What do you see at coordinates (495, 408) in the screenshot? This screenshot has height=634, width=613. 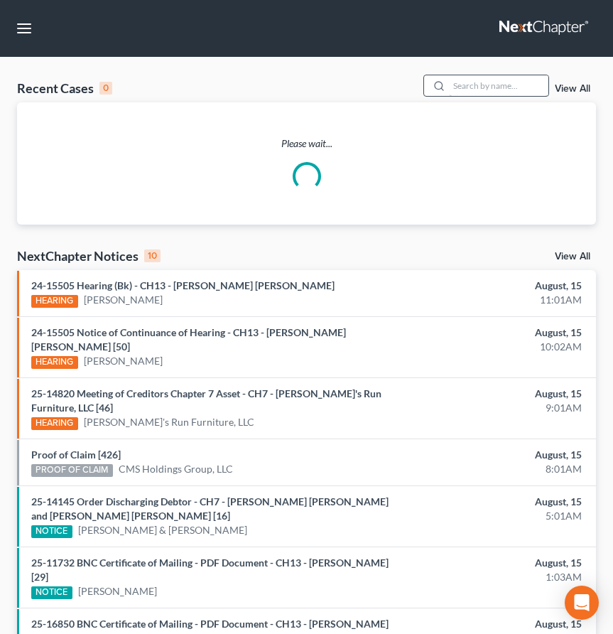 I see `div: 9:01AM` at bounding box center [495, 408].